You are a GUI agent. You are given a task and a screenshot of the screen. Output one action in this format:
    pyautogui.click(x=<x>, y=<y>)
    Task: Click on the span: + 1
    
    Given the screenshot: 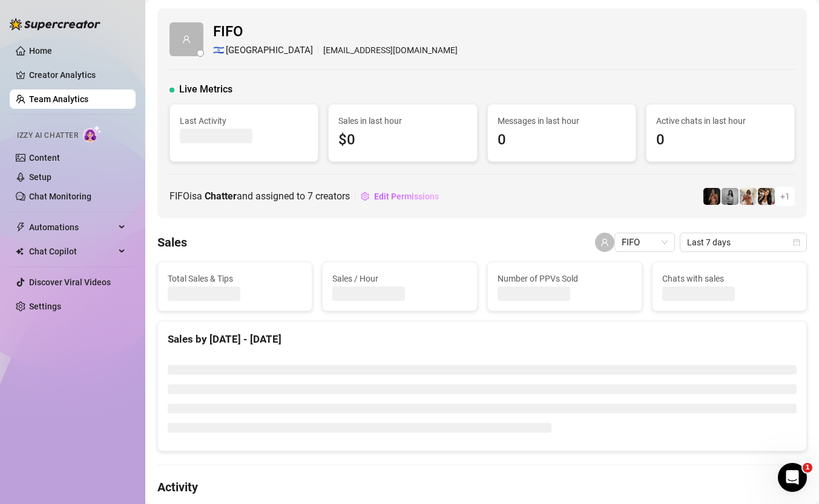 What is the action you would take?
    pyautogui.click(x=785, y=196)
    